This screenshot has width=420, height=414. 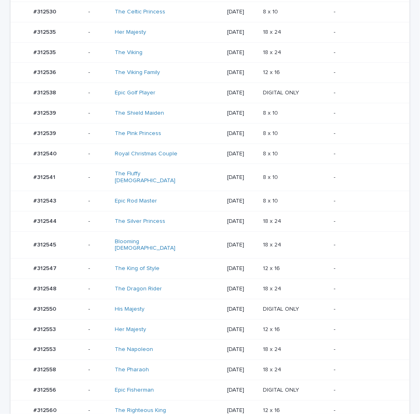 What do you see at coordinates (46, 92) in the screenshot?
I see `p: #312538` at bounding box center [46, 92].